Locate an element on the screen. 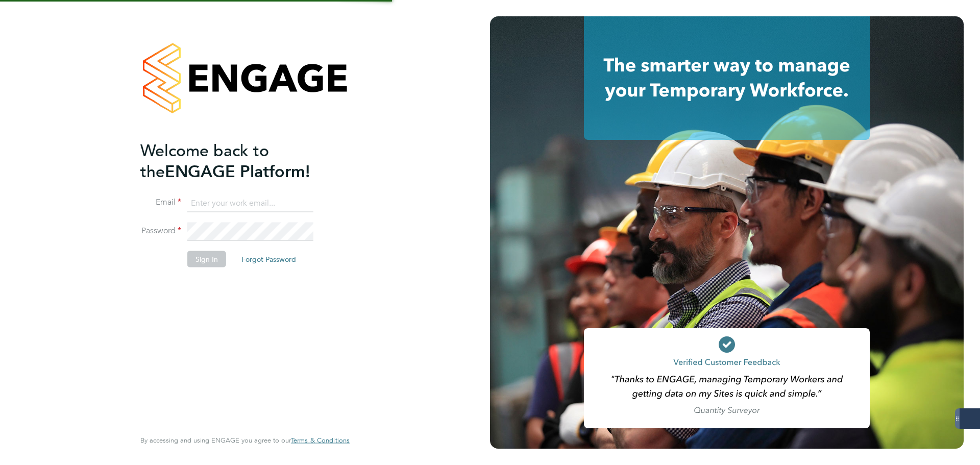 Image resolution: width=980 pixels, height=465 pixels. span: Welcome back to the is located at coordinates (205, 160).